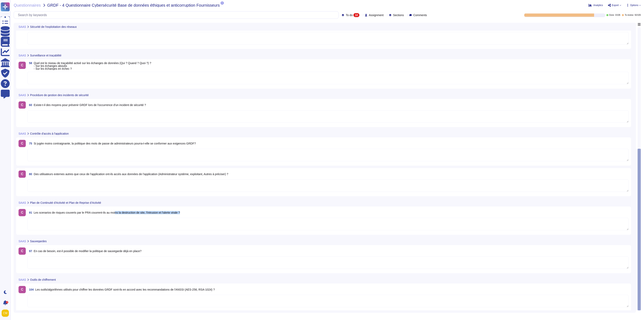 This screenshot has width=644, height=320. Describe the element at coordinates (616, 5) in the screenshot. I see `span: Export` at that location.